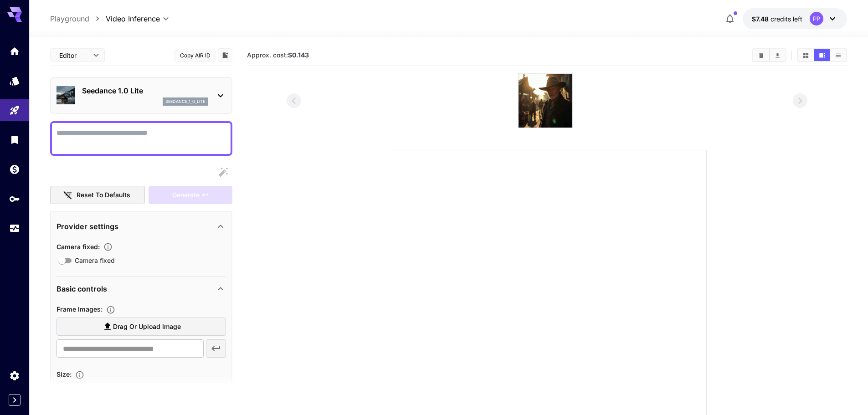  I want to click on span: credits left, so click(787, 19).